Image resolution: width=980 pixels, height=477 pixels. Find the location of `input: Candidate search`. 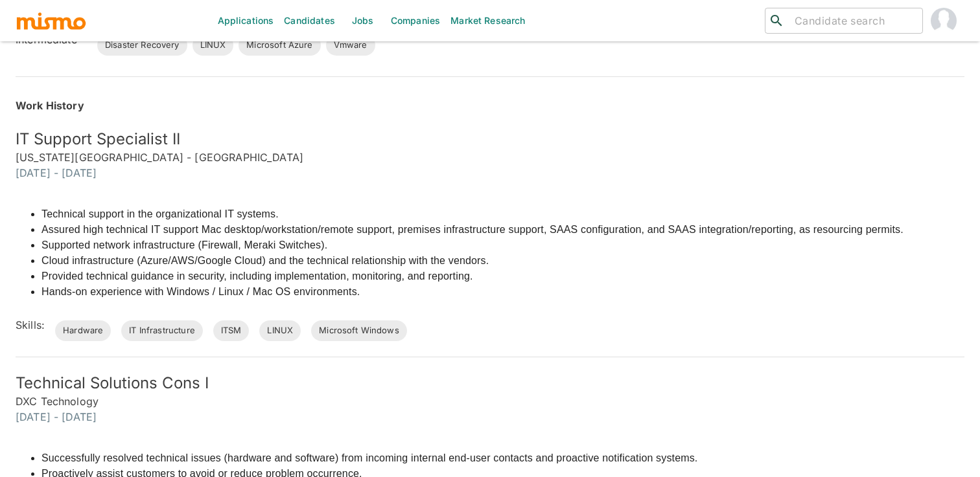

input: Candidate search is located at coordinates (853, 21).